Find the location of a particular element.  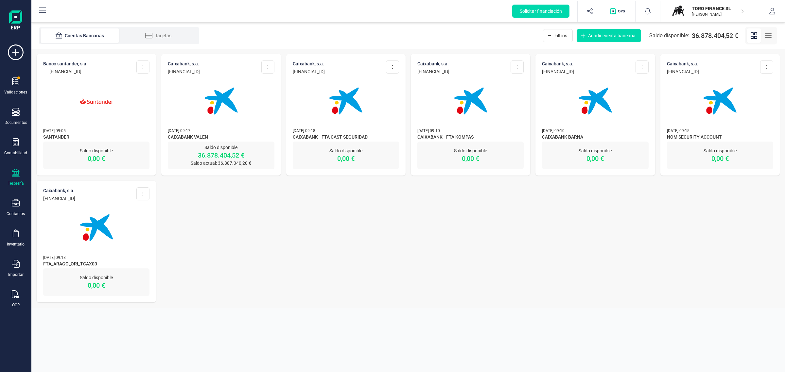

div: Contabilidad is located at coordinates (16, 153).